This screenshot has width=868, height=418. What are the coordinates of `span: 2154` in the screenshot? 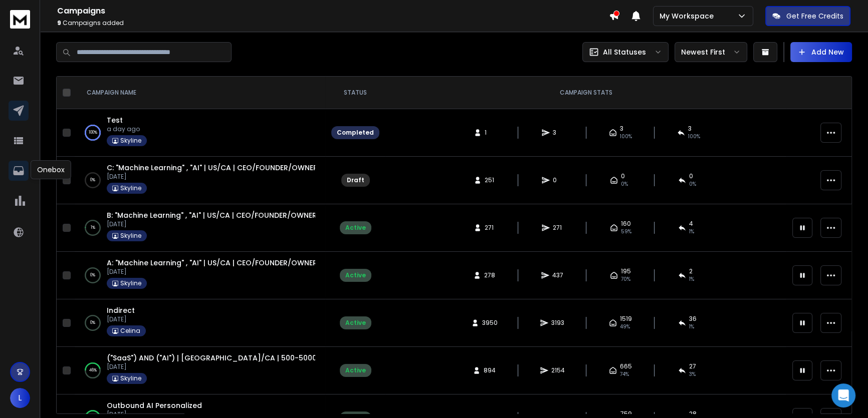 It's located at (558, 371).